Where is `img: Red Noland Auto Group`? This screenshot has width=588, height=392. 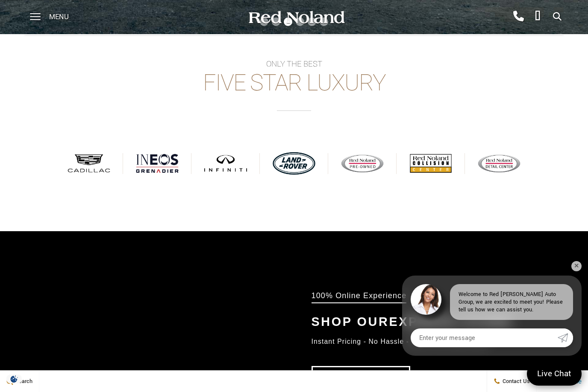 img: Red Noland Auto Group is located at coordinates (296, 17).